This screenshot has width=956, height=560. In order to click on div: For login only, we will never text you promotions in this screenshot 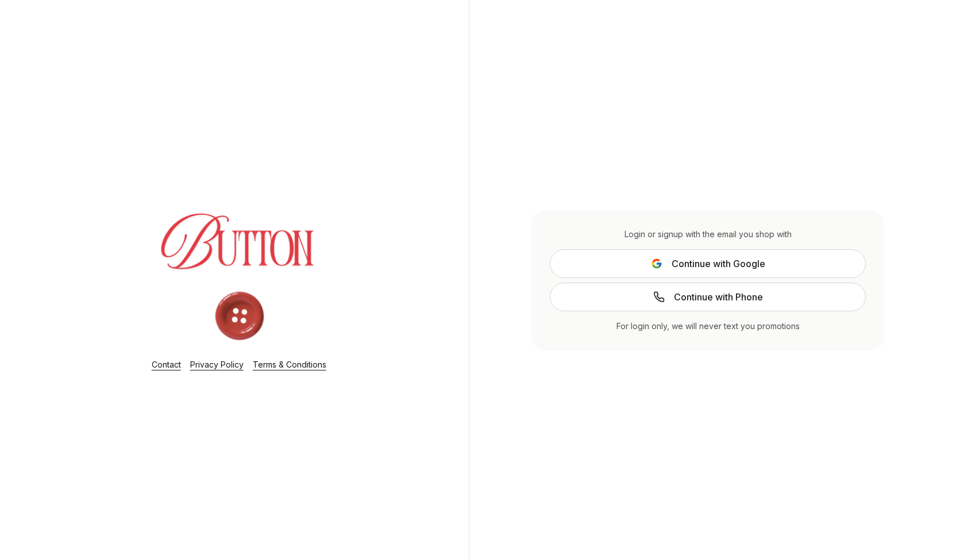, I will do `click(707, 326)`.